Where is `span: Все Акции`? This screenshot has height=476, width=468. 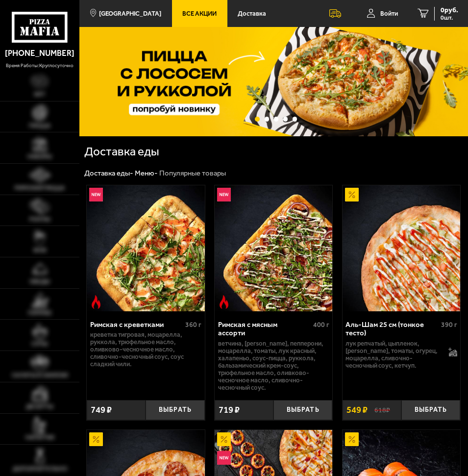 span: Все Акции is located at coordinates (199, 13).